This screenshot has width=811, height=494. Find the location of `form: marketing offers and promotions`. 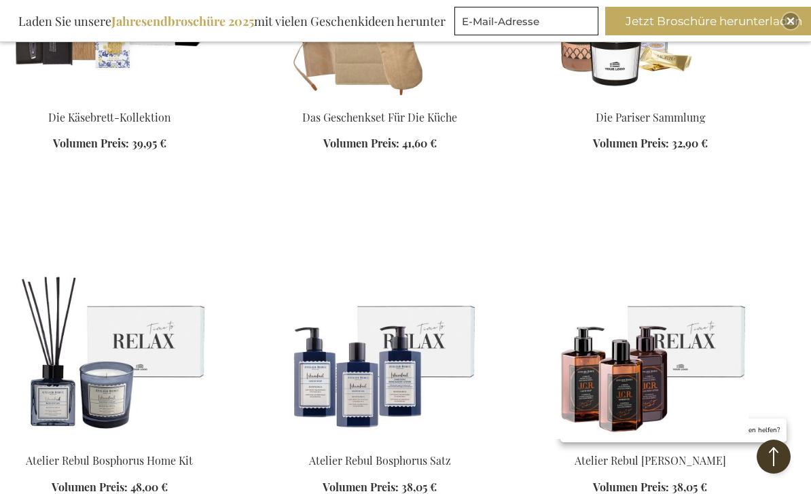

form: marketing offers and promotions is located at coordinates (529, 23).